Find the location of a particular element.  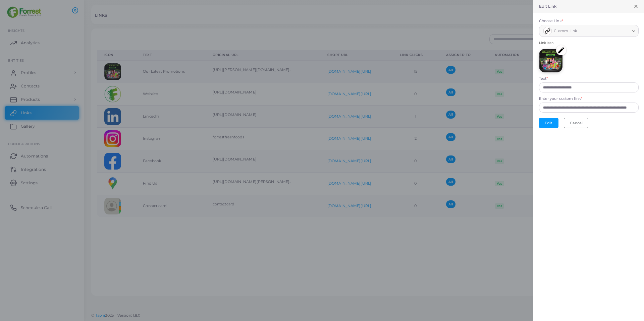

label: Choose Link is located at coordinates (551, 21).